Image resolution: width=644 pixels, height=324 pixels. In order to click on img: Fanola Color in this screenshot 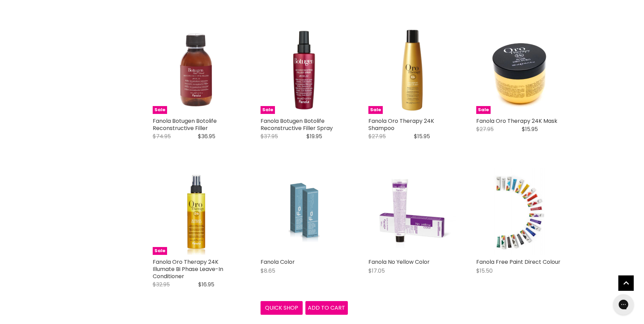, I will do `click(304, 211)`.